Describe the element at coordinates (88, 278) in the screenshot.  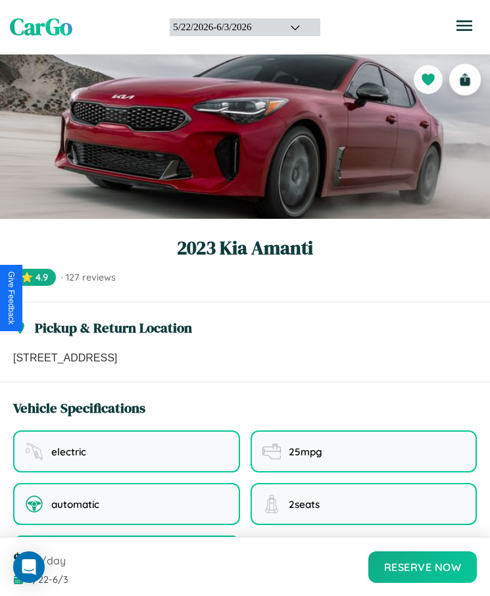
I see `span: · 127 reviews` at that location.